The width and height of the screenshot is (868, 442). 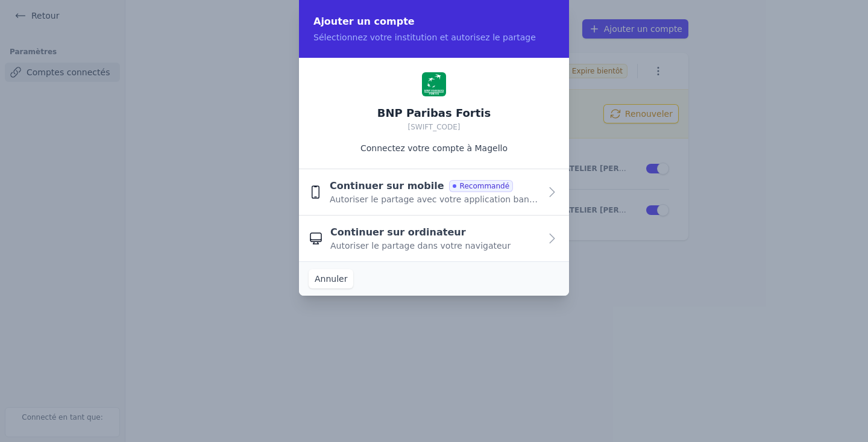 What do you see at coordinates (398, 233) in the screenshot?
I see `span: Continuer sur ordinateur` at bounding box center [398, 233].